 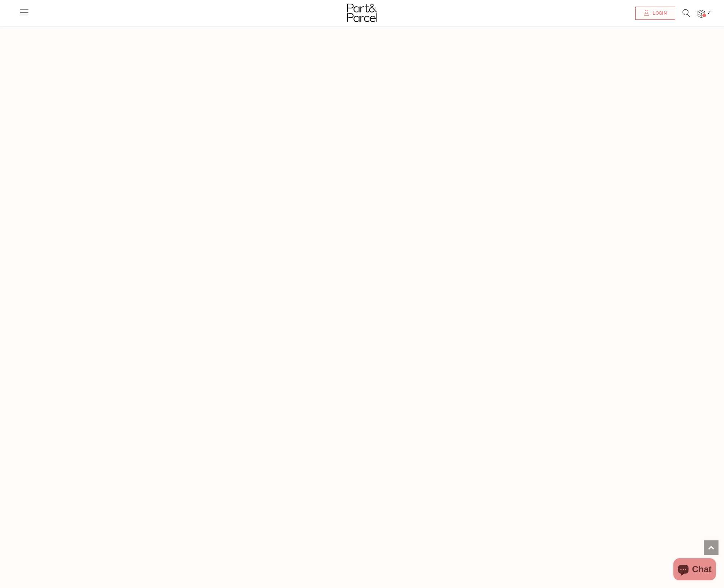 I want to click on a: 7, so click(x=701, y=14).